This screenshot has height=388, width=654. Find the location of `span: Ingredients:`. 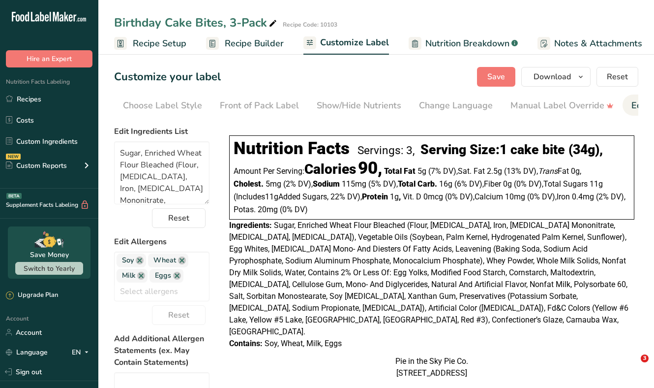

span: Ingredients: is located at coordinates (250, 225).